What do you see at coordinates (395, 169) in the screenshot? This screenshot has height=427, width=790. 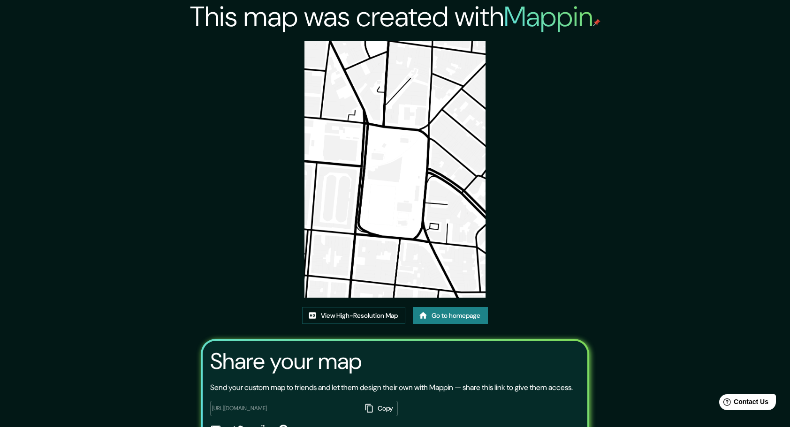 I see `img: created-map` at bounding box center [395, 169].